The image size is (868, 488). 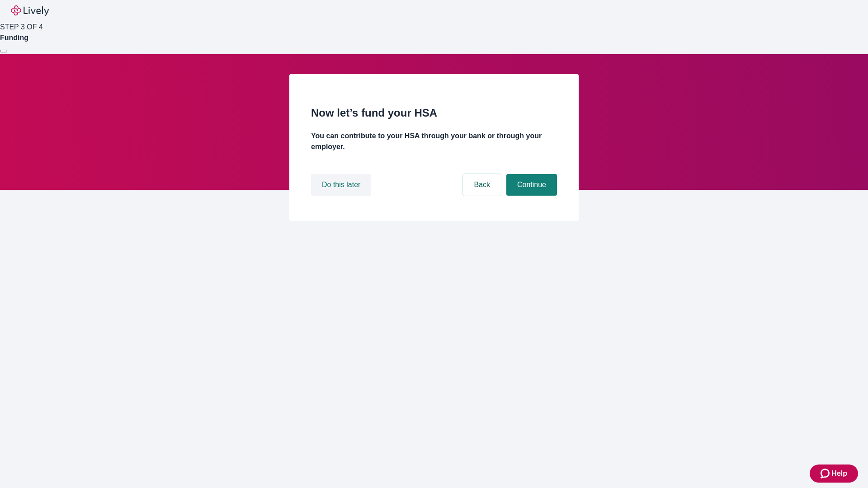 What do you see at coordinates (833, 474) in the screenshot?
I see `button: Zendesk support iconHelp` at bounding box center [833, 474].